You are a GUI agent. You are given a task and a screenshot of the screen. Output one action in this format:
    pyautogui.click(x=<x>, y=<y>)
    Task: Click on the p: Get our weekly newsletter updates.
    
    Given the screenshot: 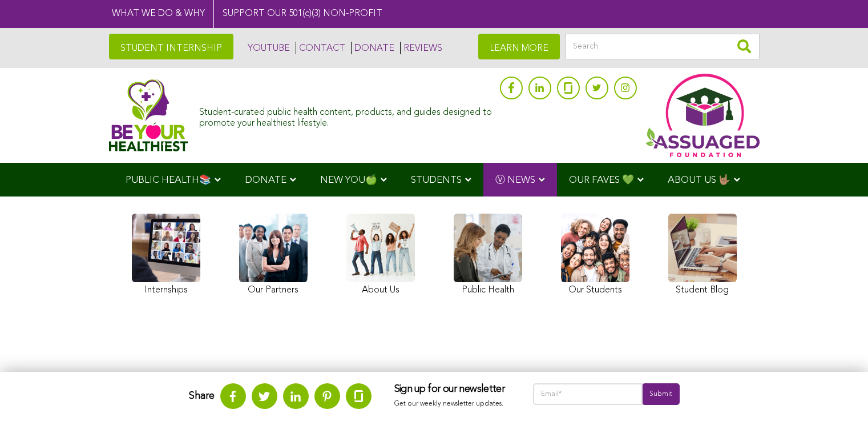 What is the action you would take?
    pyautogui.click(x=452, y=405)
    